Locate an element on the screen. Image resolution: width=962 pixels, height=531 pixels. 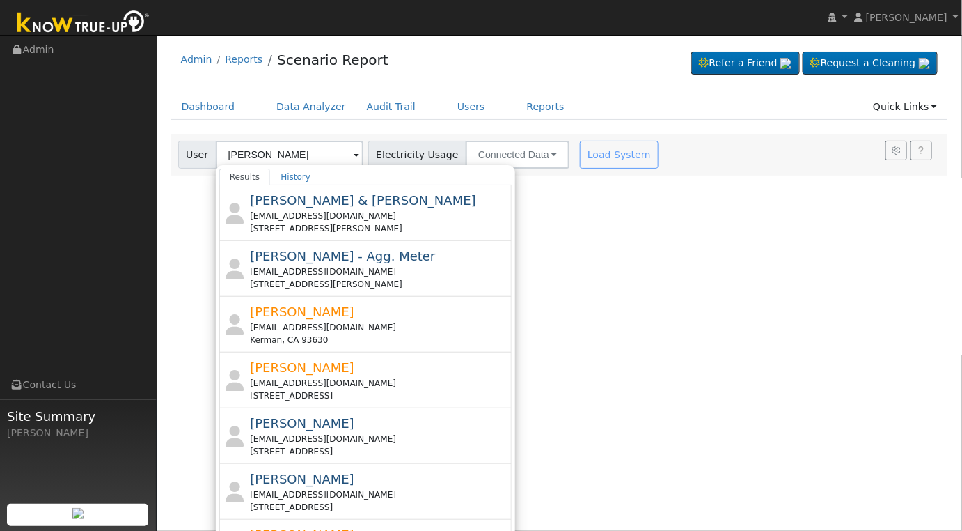
a: Scenario Report is located at coordinates (333, 60).